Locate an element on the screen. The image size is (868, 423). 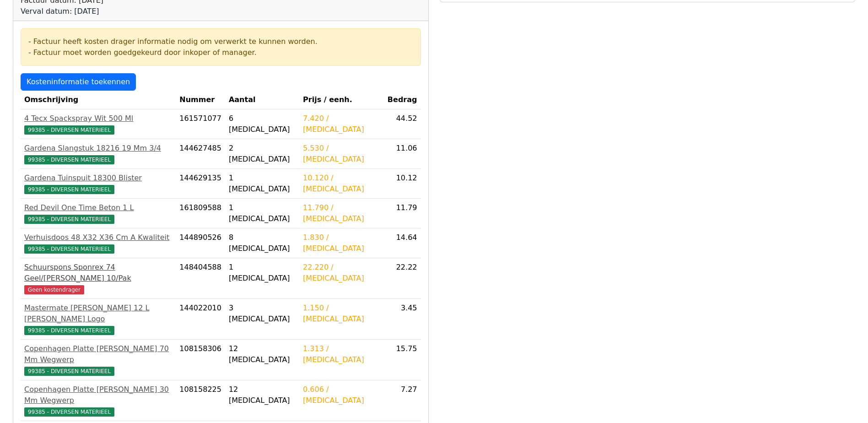
th: Bedrag is located at coordinates (402, 100).